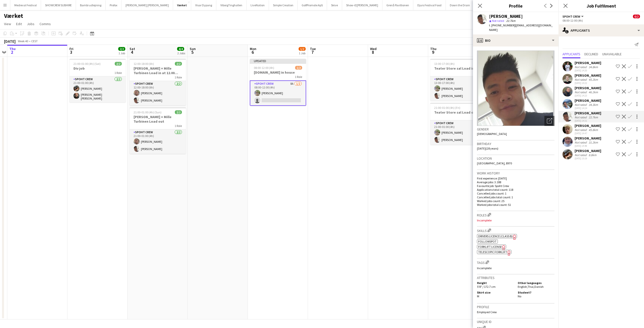 The width and height of the screenshot is (644, 328). What do you see at coordinates (498, 20) in the screenshot?
I see `span: Not rated` at bounding box center [498, 20].